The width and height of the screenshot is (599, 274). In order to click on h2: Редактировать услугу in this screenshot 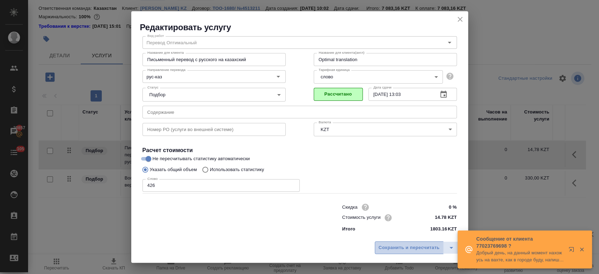, I will do `click(304, 27)`.